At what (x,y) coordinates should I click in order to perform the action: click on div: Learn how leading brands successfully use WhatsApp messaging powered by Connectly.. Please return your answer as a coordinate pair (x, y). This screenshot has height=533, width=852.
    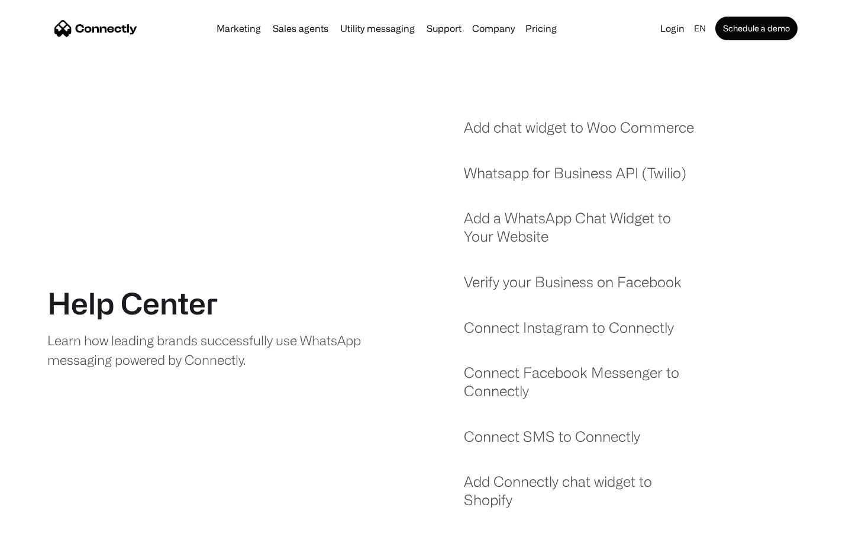
    Looking at the image, I should click on (209, 350).